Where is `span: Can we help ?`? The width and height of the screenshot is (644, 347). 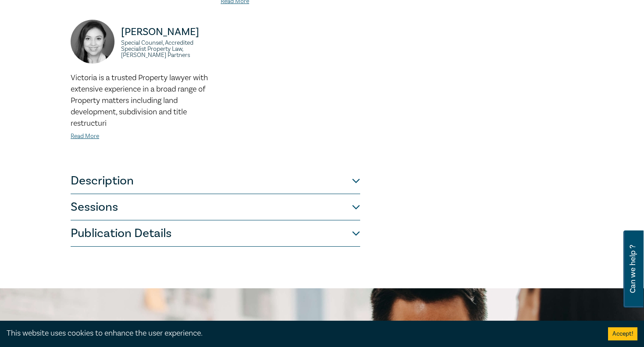
span: Can we help ? is located at coordinates (632, 269).